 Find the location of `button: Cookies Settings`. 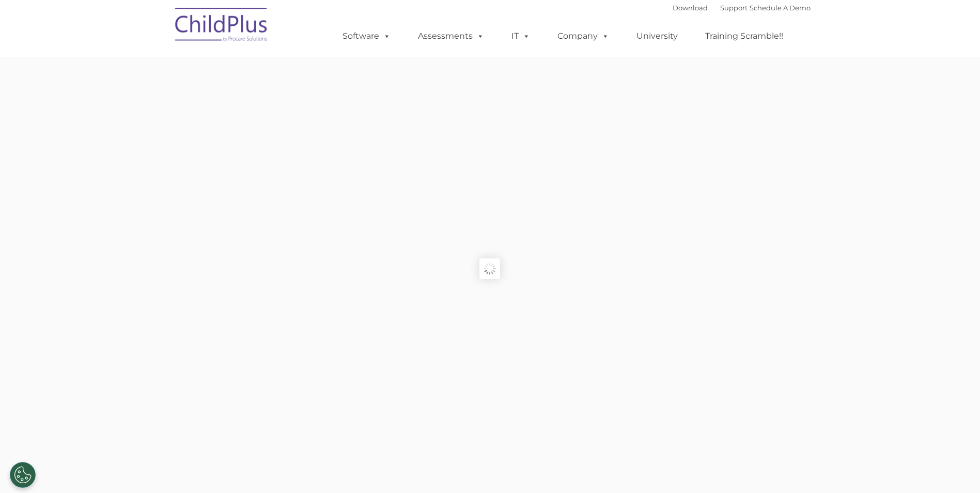

button: Cookies Settings is located at coordinates (23, 474).